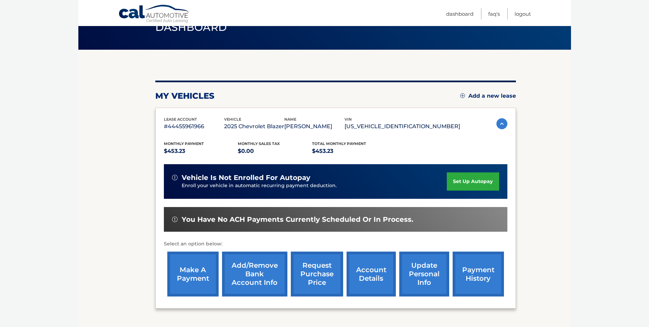 Image resolution: width=649 pixels, height=327 pixels. What do you see at coordinates (473, 181) in the screenshot?
I see `a: set up autopay` at bounding box center [473, 181].